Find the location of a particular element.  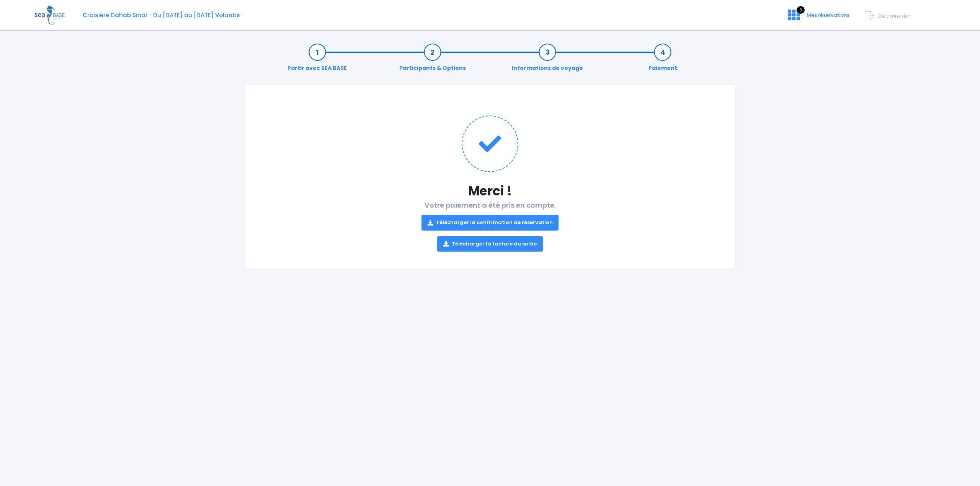

a: Partir avec SEA BASE is located at coordinates (317, 60).